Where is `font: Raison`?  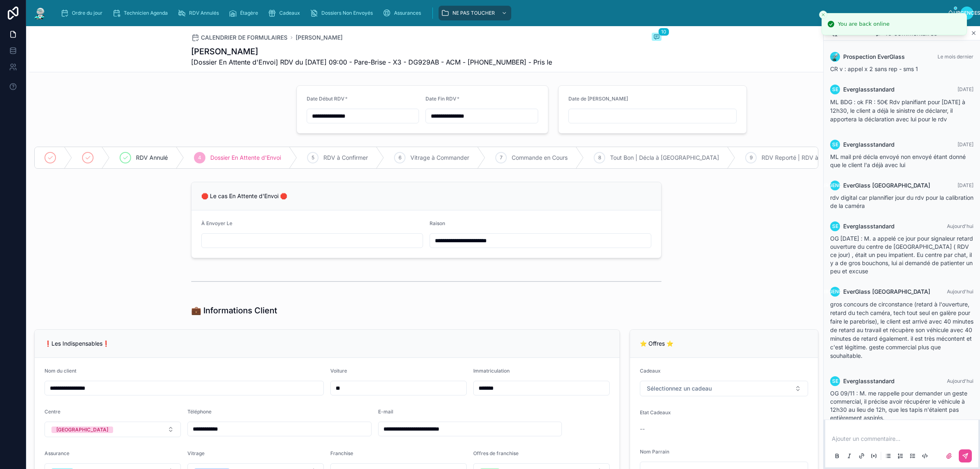 font: Raison is located at coordinates (437, 223).